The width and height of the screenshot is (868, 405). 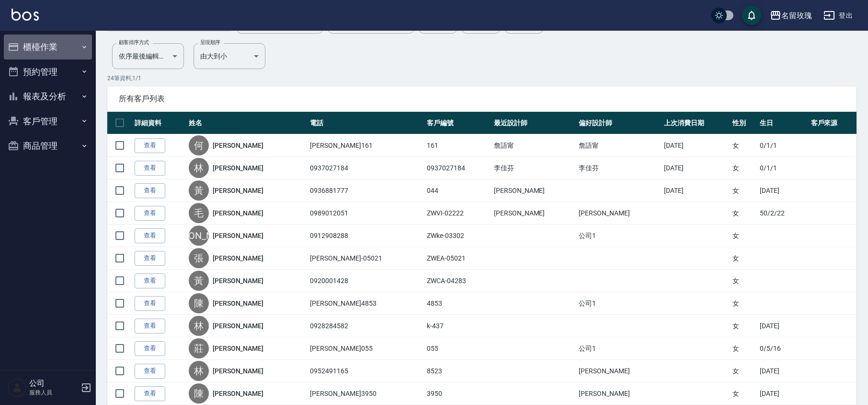 I want to click on button: 名留玫瑰, so click(x=791, y=15).